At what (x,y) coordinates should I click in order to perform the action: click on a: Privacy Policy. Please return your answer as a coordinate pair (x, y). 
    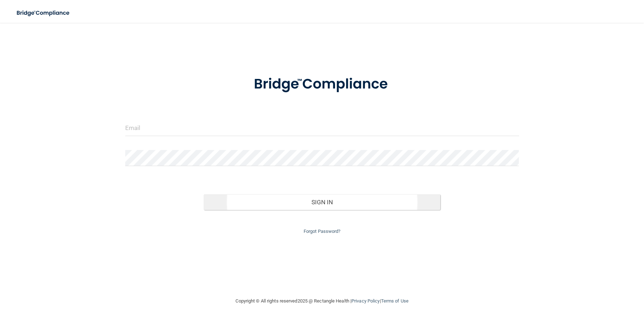
    Looking at the image, I should click on (365, 301).